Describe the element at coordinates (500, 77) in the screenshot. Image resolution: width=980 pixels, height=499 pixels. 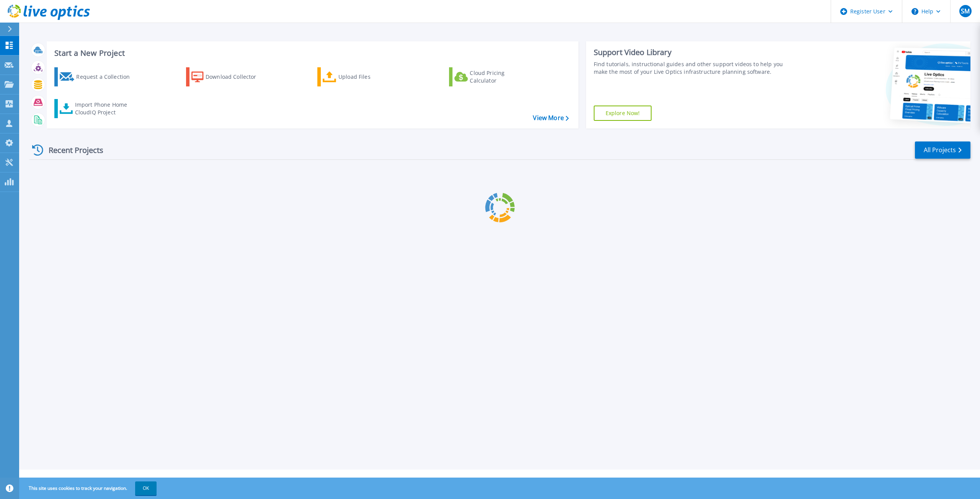
I see `div: Cloud Pricing Calculator` at that location.